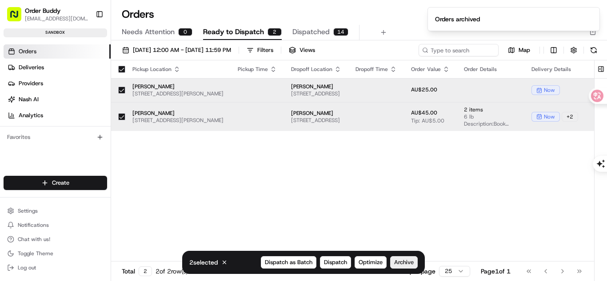  What do you see at coordinates (336, 263) in the screenshot?
I see `span: Dispatch` at bounding box center [336, 263].